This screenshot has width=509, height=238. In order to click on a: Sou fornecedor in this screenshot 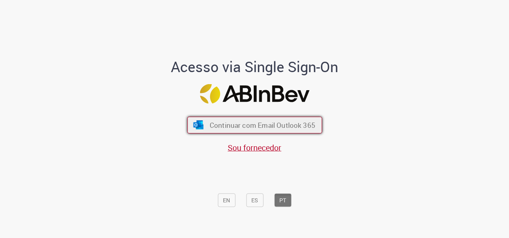, I will do `click(255, 147)`.